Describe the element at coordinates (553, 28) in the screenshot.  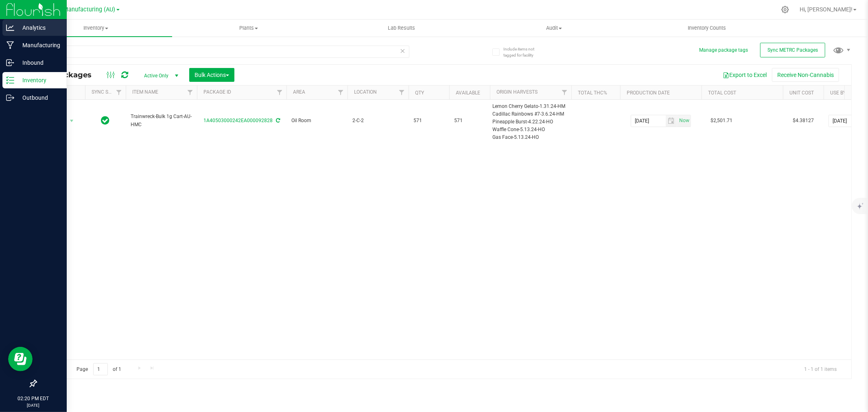
I see `a: Audit` at that location.